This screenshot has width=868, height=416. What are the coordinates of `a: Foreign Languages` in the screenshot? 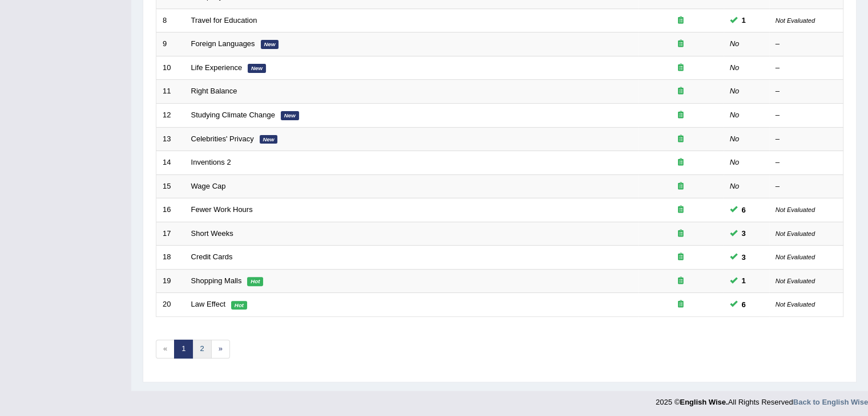 It's located at (223, 43).